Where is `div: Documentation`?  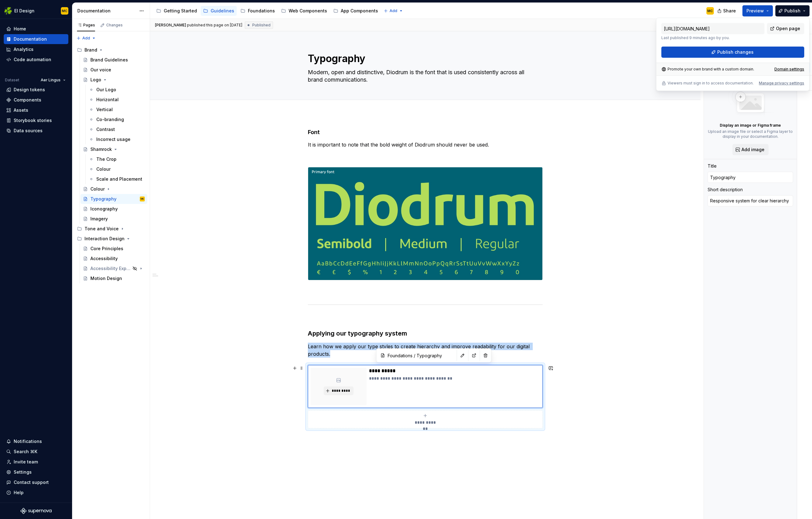 div: Documentation is located at coordinates (107, 11).